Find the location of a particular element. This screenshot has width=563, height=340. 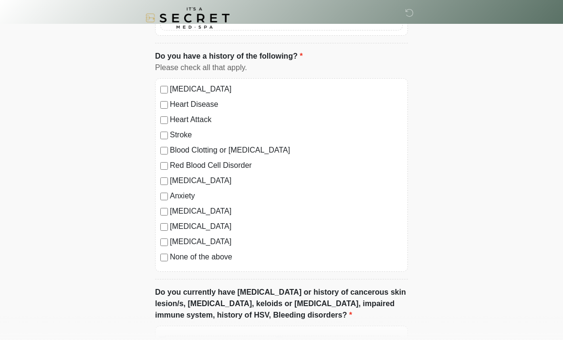

div: Please check all that apply. is located at coordinates (281, 68).